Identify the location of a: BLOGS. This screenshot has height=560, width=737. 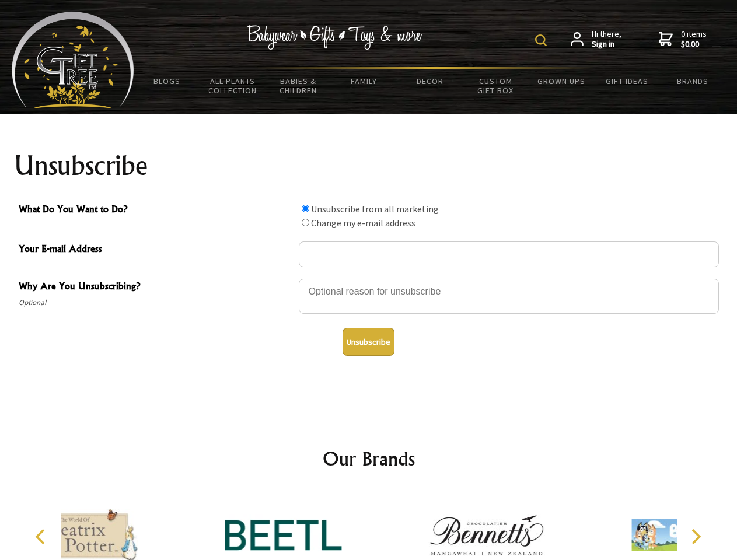
(167, 81).